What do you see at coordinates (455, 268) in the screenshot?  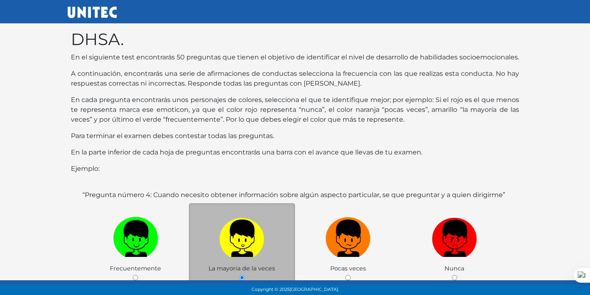 I see `span: Nunca` at bounding box center [455, 268].